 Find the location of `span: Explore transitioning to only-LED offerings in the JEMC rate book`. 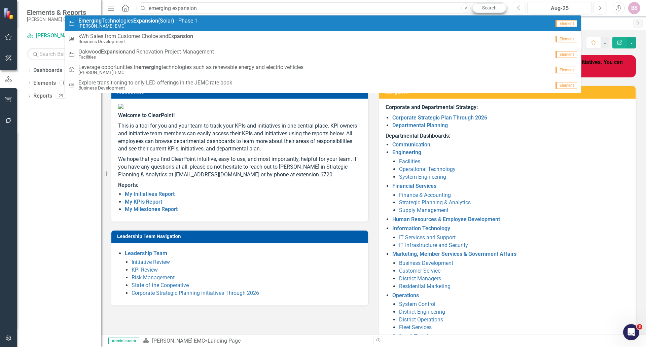

span: Explore transitioning to only-LED offerings in the JEMC rate book is located at coordinates (155, 83).